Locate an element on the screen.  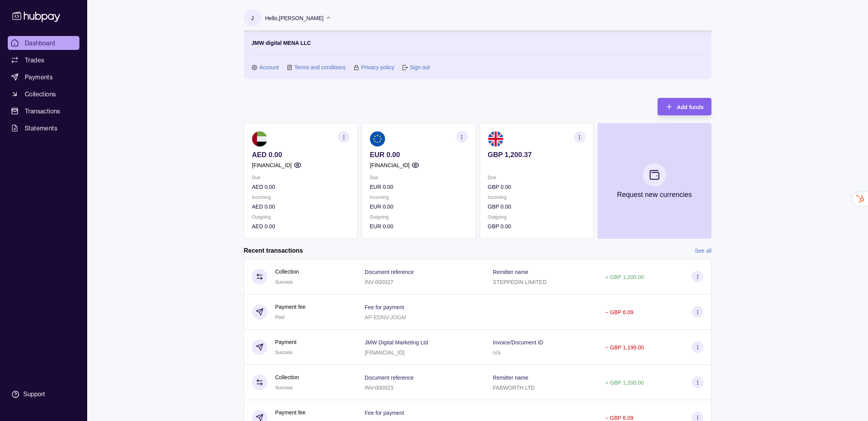
p: FABWORTH LTD is located at coordinates (514, 388).